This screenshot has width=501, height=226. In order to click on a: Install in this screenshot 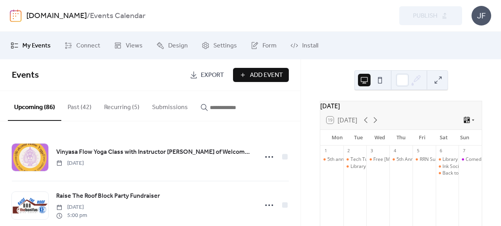, I will do `click(304, 46)`.